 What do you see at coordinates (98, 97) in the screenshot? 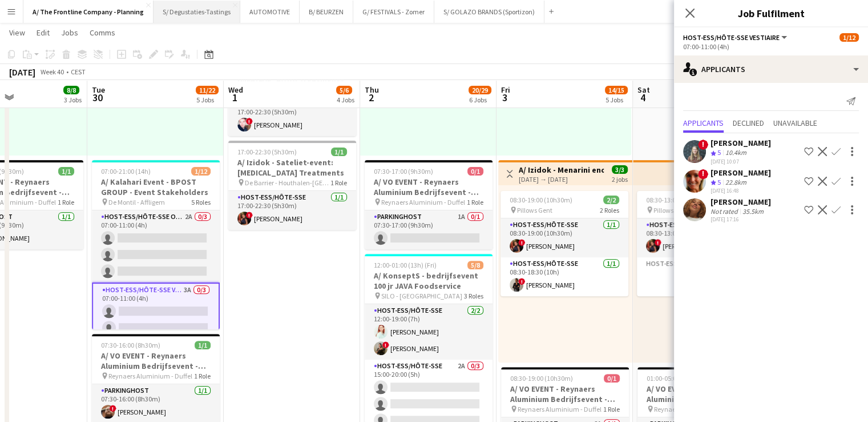
I see `span: 30` at bounding box center [98, 97].